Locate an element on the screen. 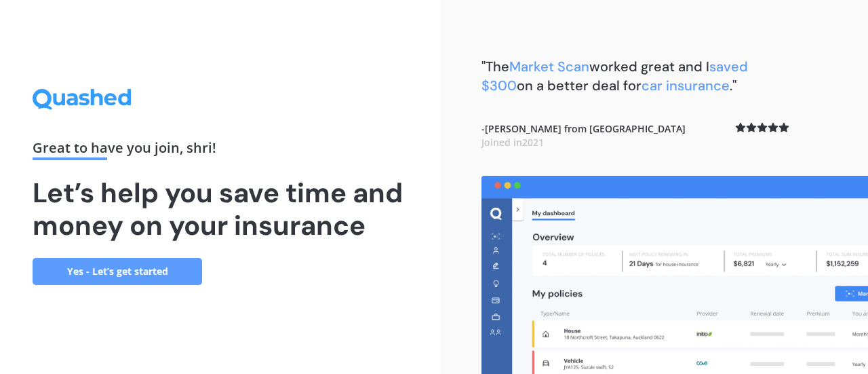 This screenshot has width=868, height=374. span: Market Scan is located at coordinates (549, 66).